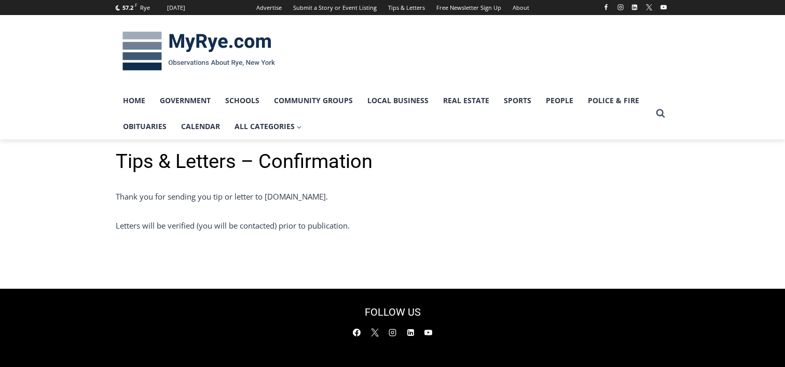  I want to click on button: View Search Form, so click(661, 114).